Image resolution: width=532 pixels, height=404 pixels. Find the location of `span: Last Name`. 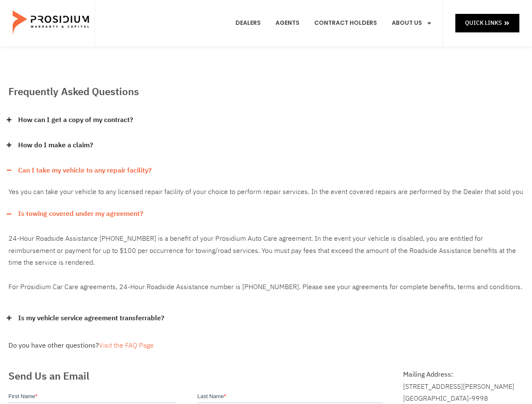

span: Last Name is located at coordinates (202, 4).